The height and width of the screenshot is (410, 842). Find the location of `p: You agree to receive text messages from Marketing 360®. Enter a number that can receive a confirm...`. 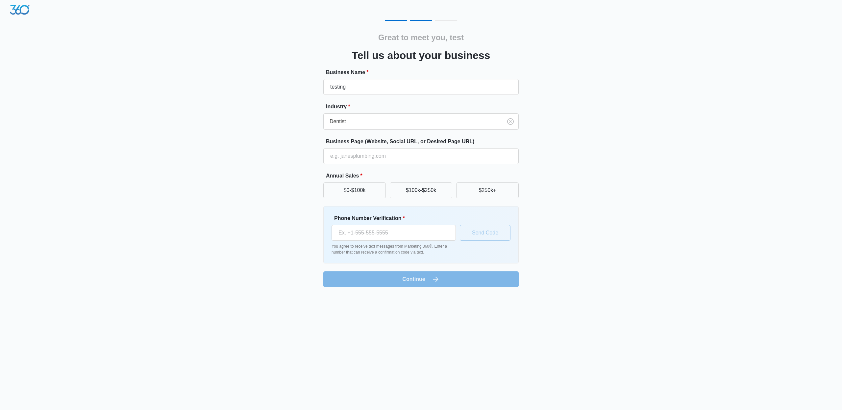

p: You agree to receive text messages from Marketing 360®. Enter a number that can receive a confirm... is located at coordinates (394, 249).